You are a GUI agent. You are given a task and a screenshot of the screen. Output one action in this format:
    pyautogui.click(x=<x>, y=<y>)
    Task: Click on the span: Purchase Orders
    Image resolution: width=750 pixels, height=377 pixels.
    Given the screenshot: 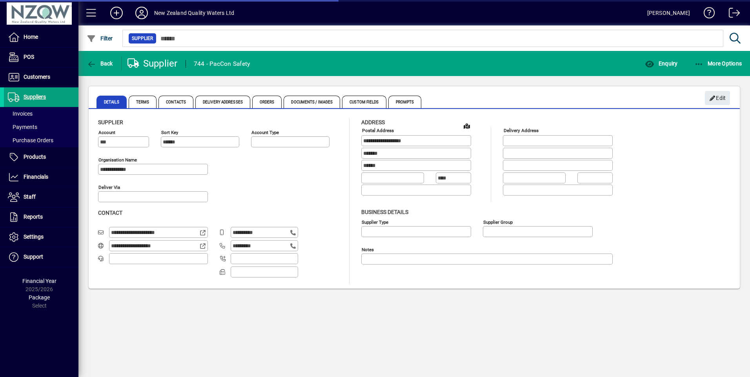 What is the action you would take?
    pyautogui.click(x=31, y=140)
    